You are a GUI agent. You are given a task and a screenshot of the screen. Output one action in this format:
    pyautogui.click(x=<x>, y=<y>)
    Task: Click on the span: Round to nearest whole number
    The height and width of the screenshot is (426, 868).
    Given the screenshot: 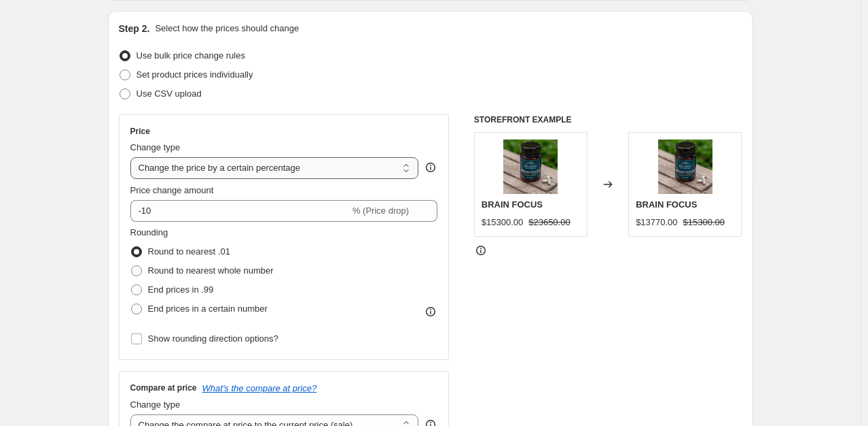 What is the action you would take?
    pyautogui.click(x=210, y=270)
    